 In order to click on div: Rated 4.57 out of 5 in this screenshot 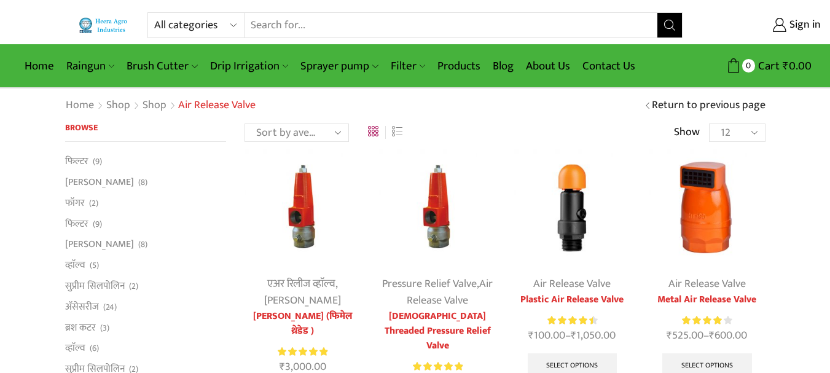, I will do `click(572, 320)`.